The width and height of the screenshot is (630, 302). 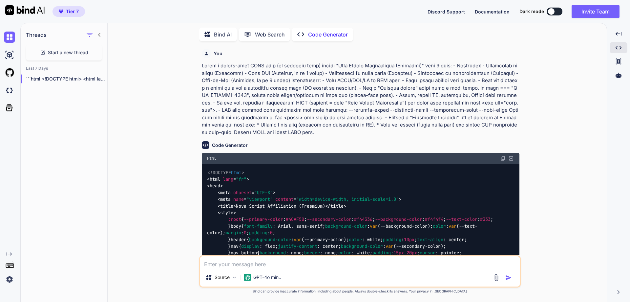 What do you see at coordinates (236, 226) in the screenshot?
I see `span: body` at bounding box center [236, 226].